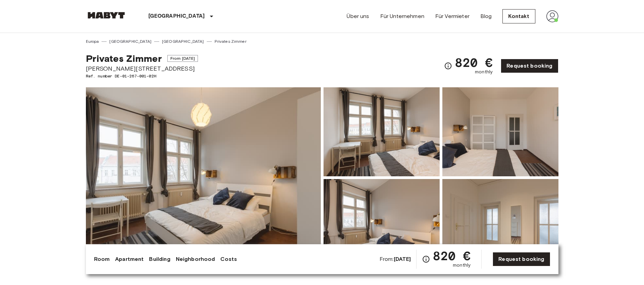  What do you see at coordinates (102, 259) in the screenshot?
I see `a: Room` at bounding box center [102, 259].